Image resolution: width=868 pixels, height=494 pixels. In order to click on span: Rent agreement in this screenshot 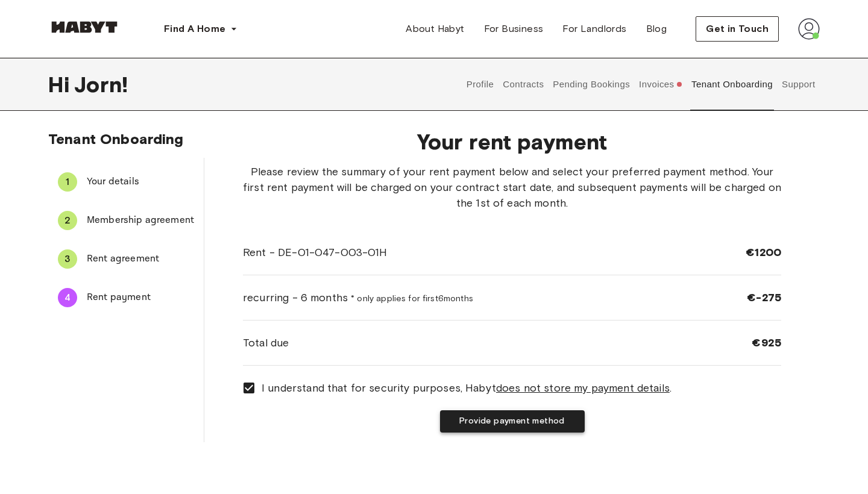, I will do `click(141, 259)`.